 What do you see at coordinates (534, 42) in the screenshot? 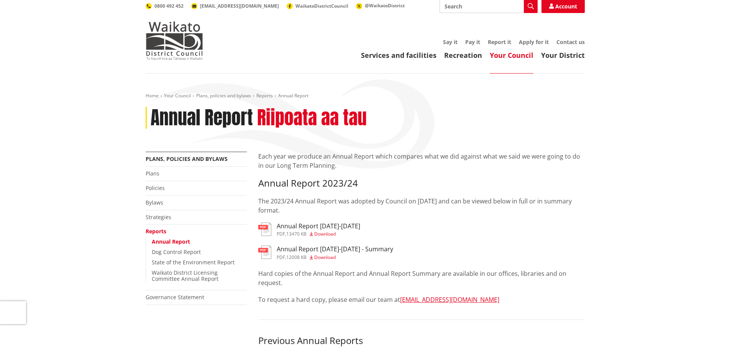
I see `a: Apply for it` at bounding box center [534, 42].